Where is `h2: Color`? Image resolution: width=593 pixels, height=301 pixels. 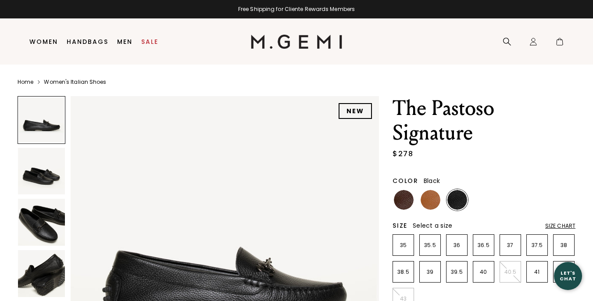 h2: Color is located at coordinates (405, 181).